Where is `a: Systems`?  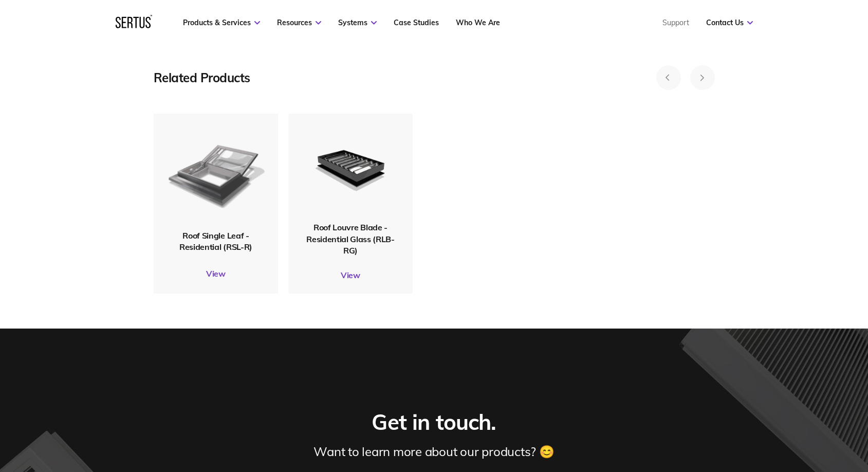 a: Systems is located at coordinates (357, 23).